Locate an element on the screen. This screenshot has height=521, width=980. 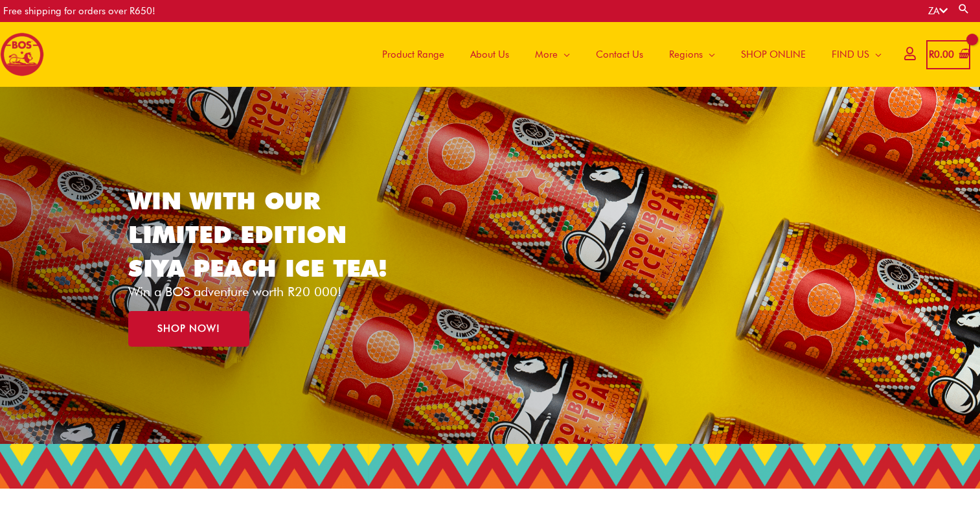
a: More is located at coordinates (552, 54).